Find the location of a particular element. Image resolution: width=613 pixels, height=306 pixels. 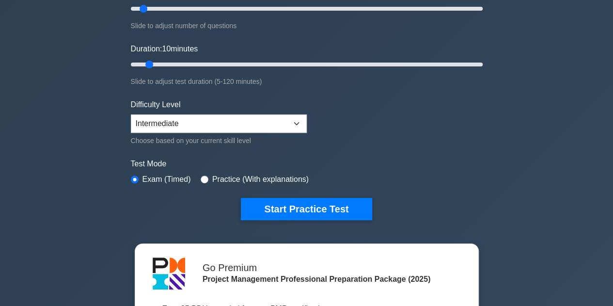

label: Practice (With explanations) is located at coordinates (260, 179).